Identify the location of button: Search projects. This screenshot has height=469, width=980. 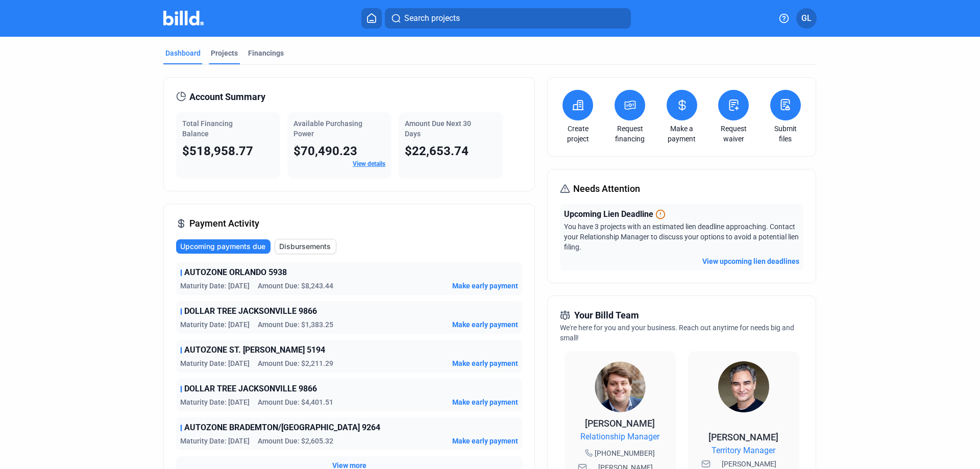
(508, 19).